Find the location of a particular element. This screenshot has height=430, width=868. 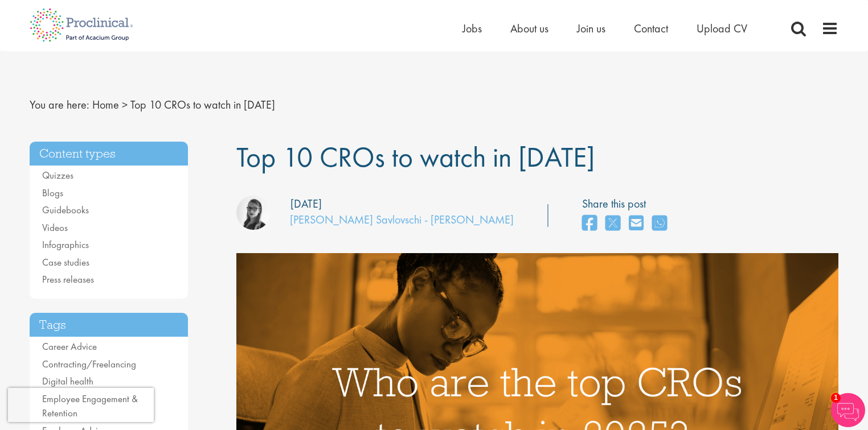

a: Guidebooks is located at coordinates (65, 210).